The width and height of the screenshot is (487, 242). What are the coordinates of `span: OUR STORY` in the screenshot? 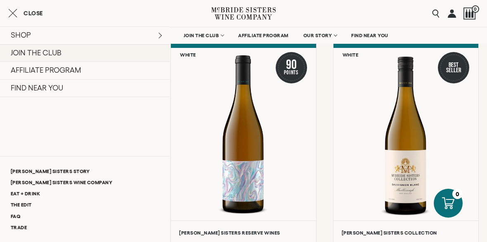 It's located at (318, 35).